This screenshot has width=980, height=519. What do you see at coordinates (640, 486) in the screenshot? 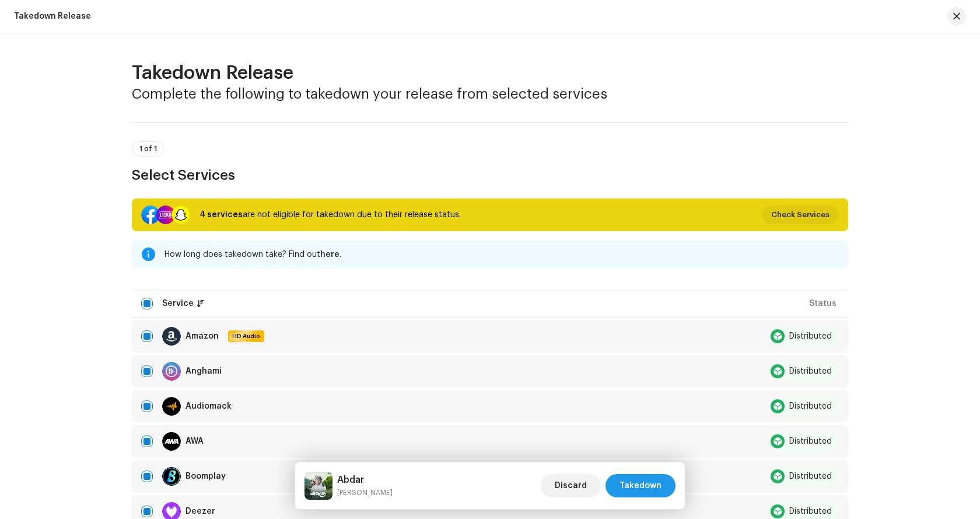
I see `button: Takedown` at bounding box center [640, 486].